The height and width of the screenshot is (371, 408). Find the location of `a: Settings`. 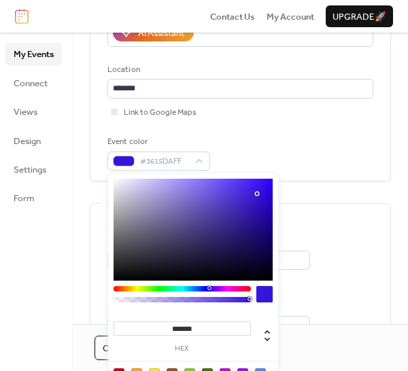

a: Settings is located at coordinates (33, 169).